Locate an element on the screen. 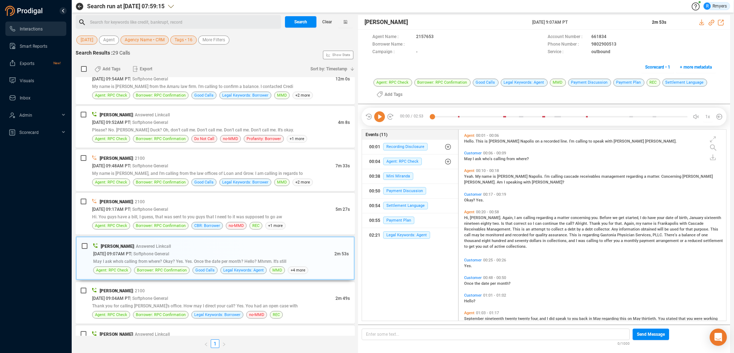 The image size is (734, 353). span: CBR: Borrower is located at coordinates (207, 225).